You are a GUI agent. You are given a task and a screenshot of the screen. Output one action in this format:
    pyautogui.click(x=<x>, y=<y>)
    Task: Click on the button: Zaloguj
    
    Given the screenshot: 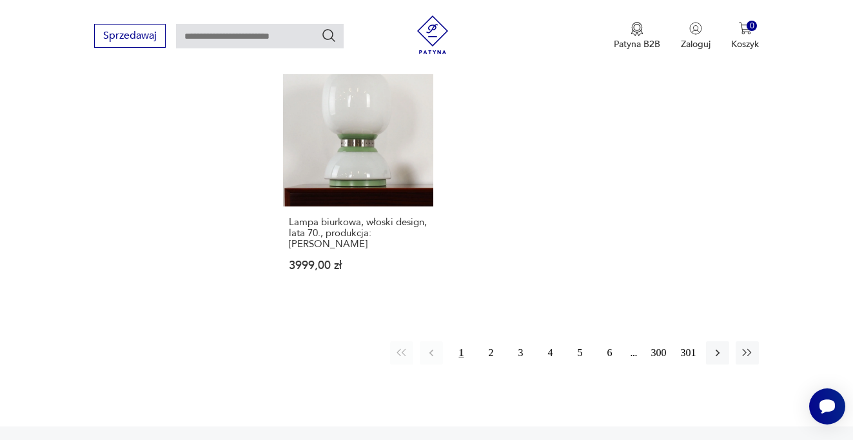 What is the action you would take?
    pyautogui.click(x=696, y=36)
    